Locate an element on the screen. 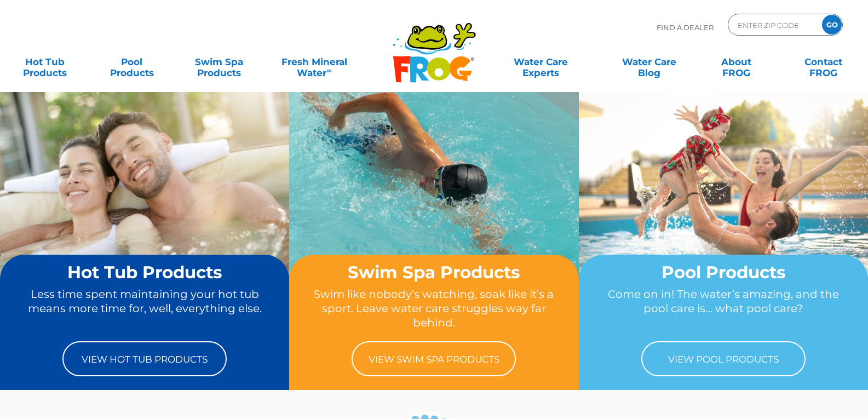 The height and width of the screenshot is (419, 868). h2: Hot Tub Products is located at coordinates (145, 272).